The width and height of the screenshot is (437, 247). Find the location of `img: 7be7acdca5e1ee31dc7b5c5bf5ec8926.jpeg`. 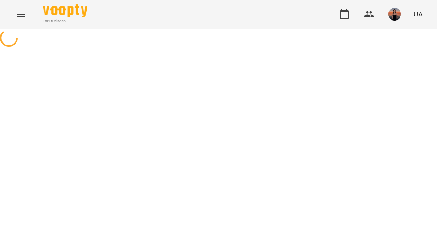

img: 7be7acdca5e1ee31dc7b5c5bf5ec8926.jpeg is located at coordinates (395, 14).